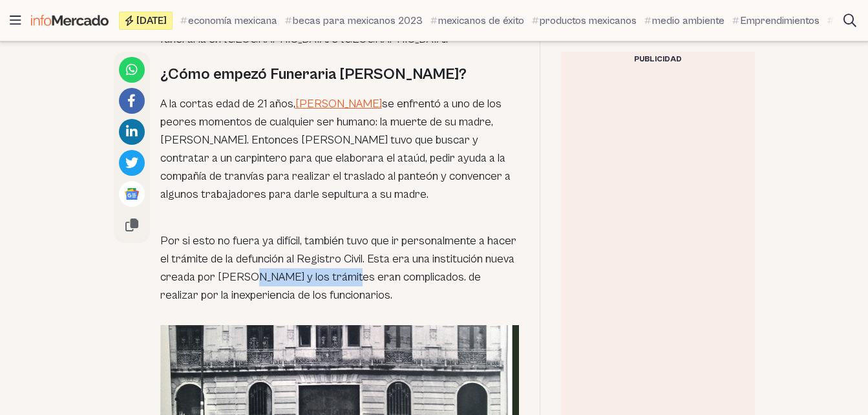  I want to click on a: becas para mexicanos 2023, so click(354, 21).